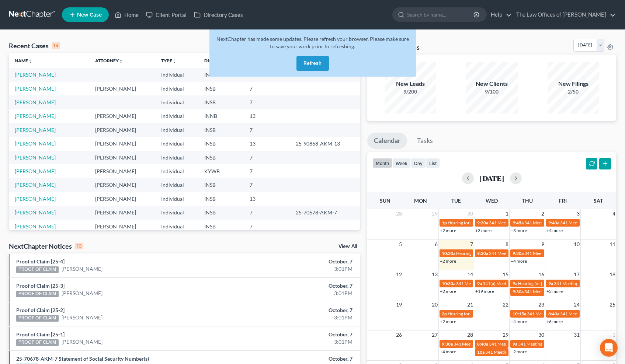 The height and width of the screenshot is (364, 625). What do you see at coordinates (492, 92) in the screenshot?
I see `div: 9/100` at bounding box center [492, 92].